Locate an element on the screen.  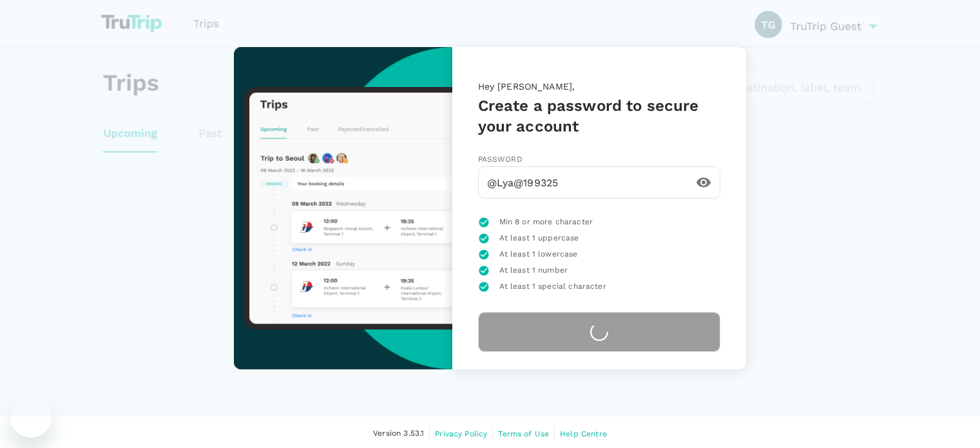
span: Version 3.53.1 is located at coordinates (399, 434).